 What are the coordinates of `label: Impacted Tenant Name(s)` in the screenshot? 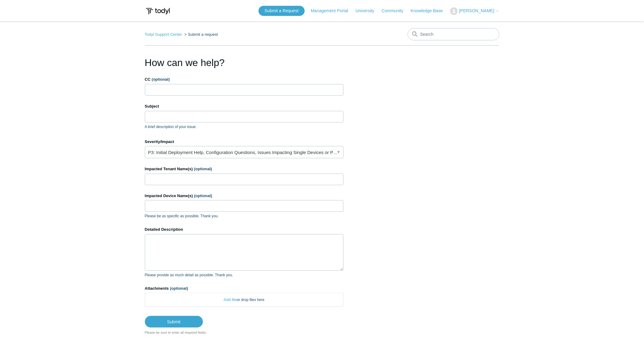 It's located at (244, 169).